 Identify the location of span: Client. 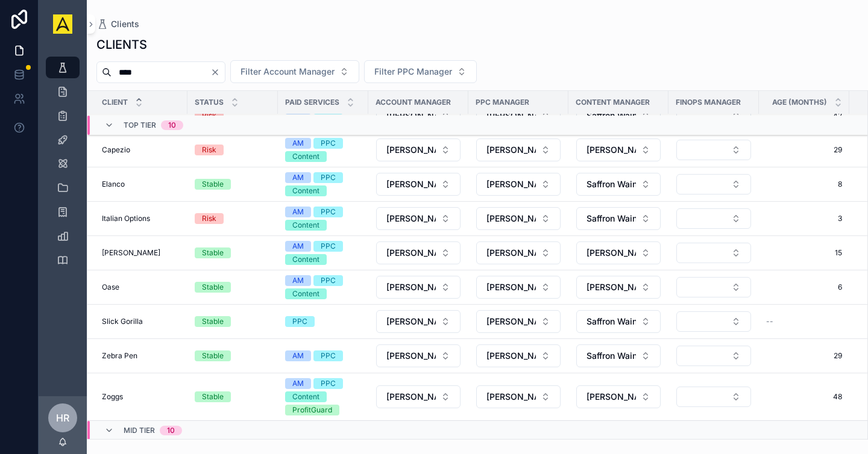
(114, 103).